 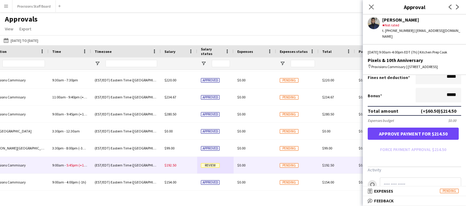 What do you see at coordinates (384, 200) in the screenshot?
I see `span: Feedback` at bounding box center [384, 200].